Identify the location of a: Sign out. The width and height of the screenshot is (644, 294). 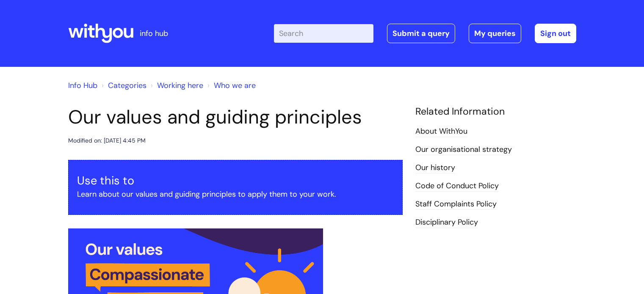
(556, 34).